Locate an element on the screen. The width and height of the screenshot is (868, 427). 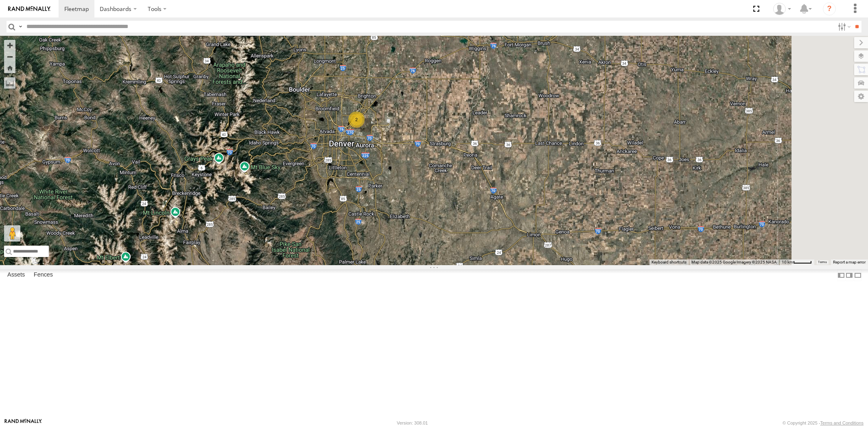
button: Keyboard shortcuts is located at coordinates (669, 262).